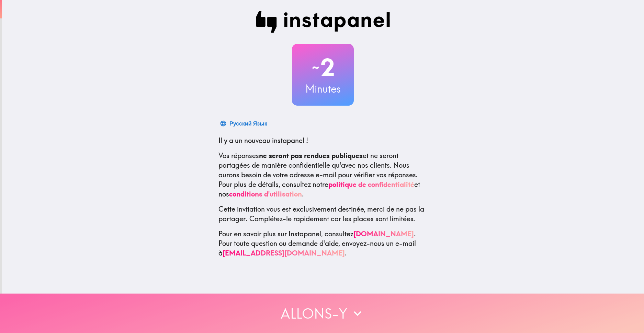 The image size is (644, 333). What do you see at coordinates (244, 124) in the screenshot?
I see `button: Русский Язык` at bounding box center [244, 124].